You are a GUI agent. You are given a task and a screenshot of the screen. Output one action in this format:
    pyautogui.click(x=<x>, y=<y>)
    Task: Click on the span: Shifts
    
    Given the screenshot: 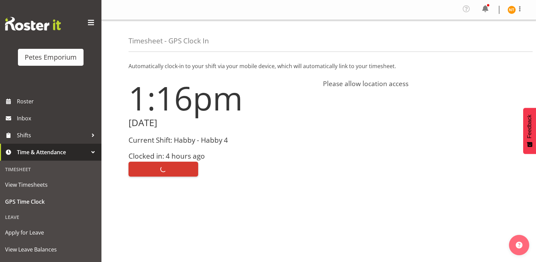 What is the action you would take?
    pyautogui.click(x=52, y=135)
    